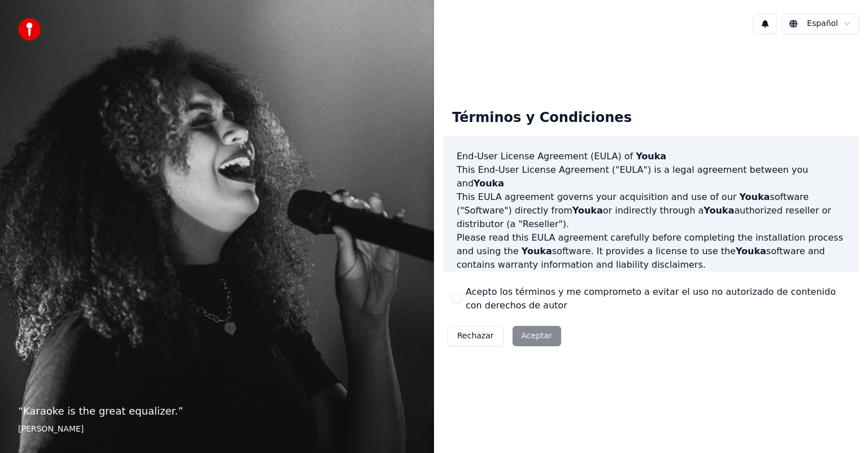 Image resolution: width=868 pixels, height=453 pixels. I want to click on p: Please read this EULA agreement carefully before completing the installation process and using th..., so click(651, 252).